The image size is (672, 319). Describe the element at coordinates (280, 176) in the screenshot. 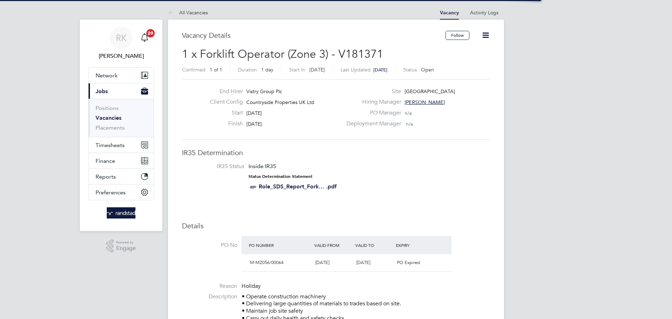

I see `strong: Status Determination Statement` at that location.